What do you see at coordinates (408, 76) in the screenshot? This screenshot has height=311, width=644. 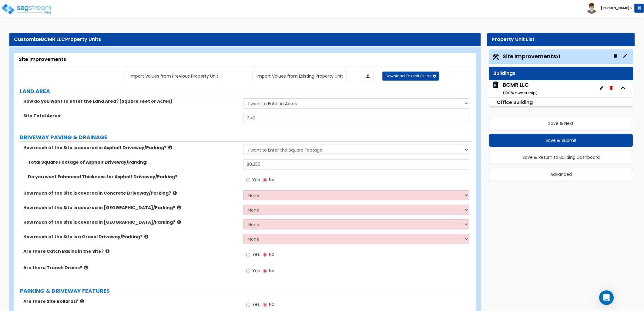 I see `span: Download Takeoff Guide` at bounding box center [408, 76].